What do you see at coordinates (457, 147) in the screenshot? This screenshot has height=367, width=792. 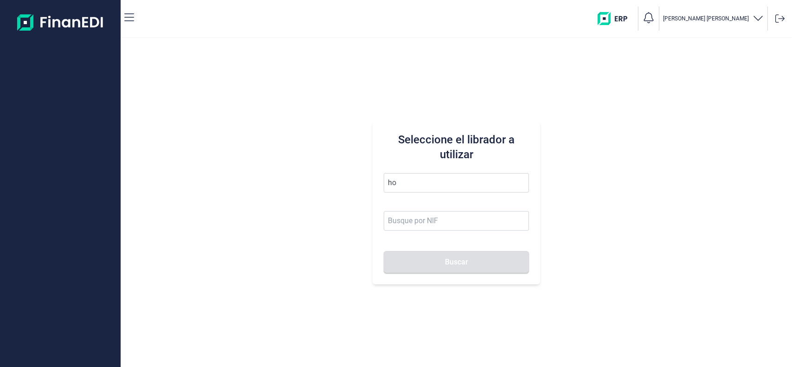 I see `h3: Seleccione el librador a utilizar` at bounding box center [457, 147].